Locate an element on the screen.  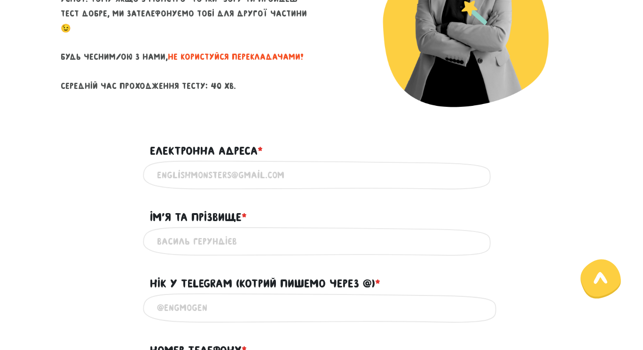
span: не користуйся перекладачами! is located at coordinates (235, 57).